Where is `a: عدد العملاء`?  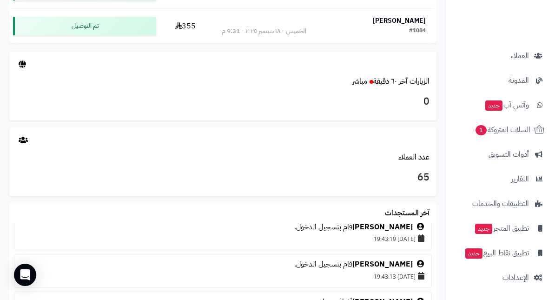
a: عدد العملاء is located at coordinates (414, 157).